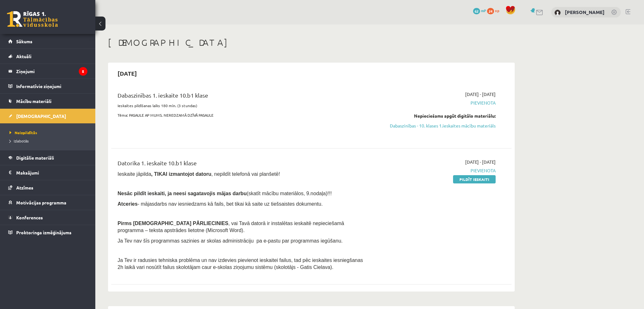 The height and width of the screenshot is (309, 644). What do you see at coordinates (220, 204) in the screenshot?
I see `span: - mājasdarbs nav iesniedzams kā fails, bet tikai kā saite uz tiešsaistes dokumentu.` at bounding box center [220, 204].